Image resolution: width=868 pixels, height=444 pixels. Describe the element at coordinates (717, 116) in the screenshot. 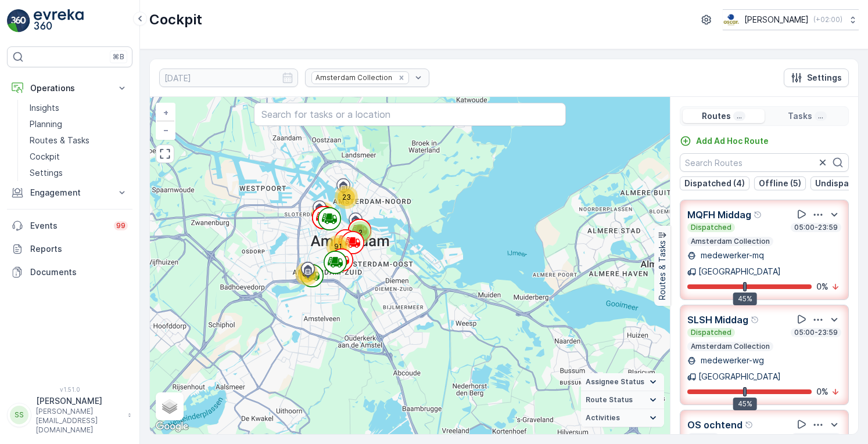

I see `p: Routes` at that location.